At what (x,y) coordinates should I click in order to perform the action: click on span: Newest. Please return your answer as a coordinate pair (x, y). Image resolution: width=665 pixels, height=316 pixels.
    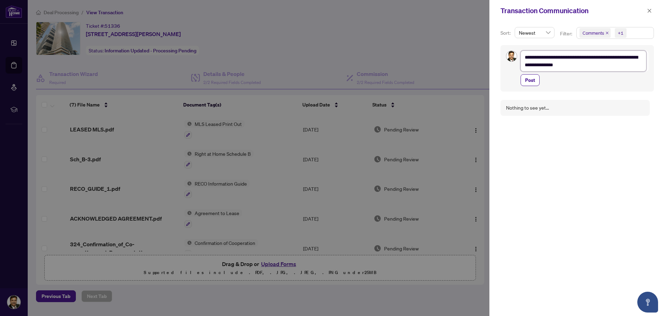
    Looking at the image, I should click on (535, 33).